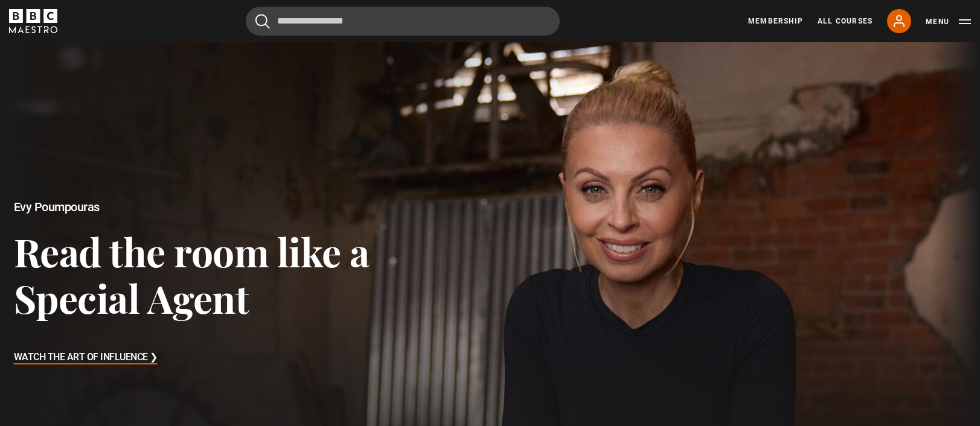 This screenshot has width=980, height=426. I want to click on h3: Watch The Art of Influence ❯, so click(85, 357).